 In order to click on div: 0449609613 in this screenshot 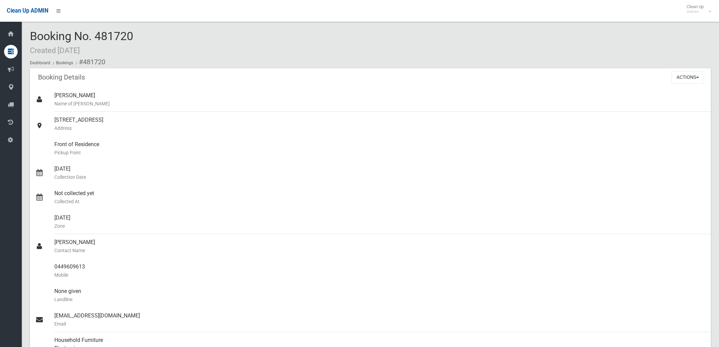, I will do `click(380, 271)`.